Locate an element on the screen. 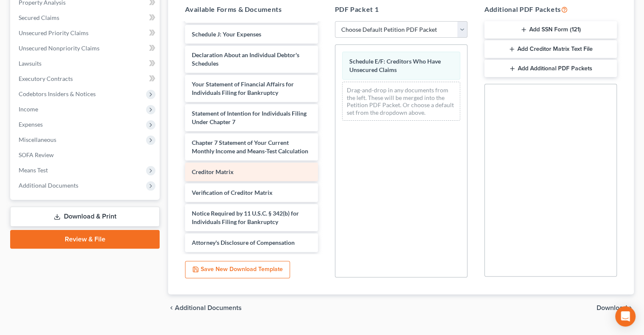 This screenshot has width=644, height=335. a: Secured Claims is located at coordinates (86, 17).